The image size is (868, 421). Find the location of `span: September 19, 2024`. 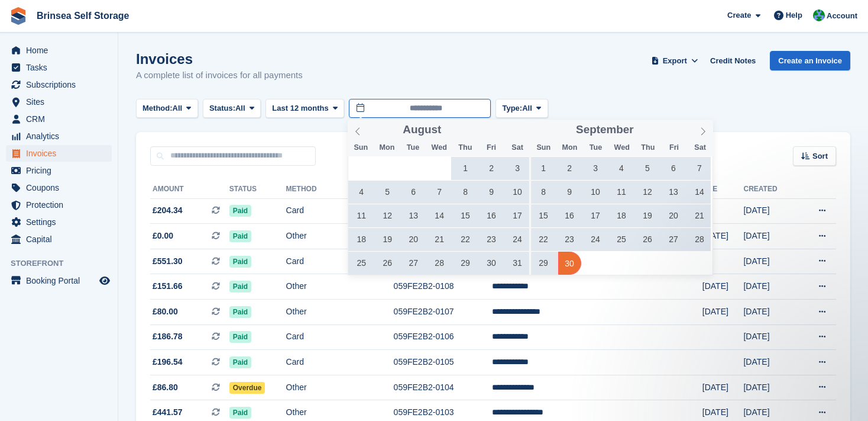

span: September 19, 2024 is located at coordinates (647, 216).